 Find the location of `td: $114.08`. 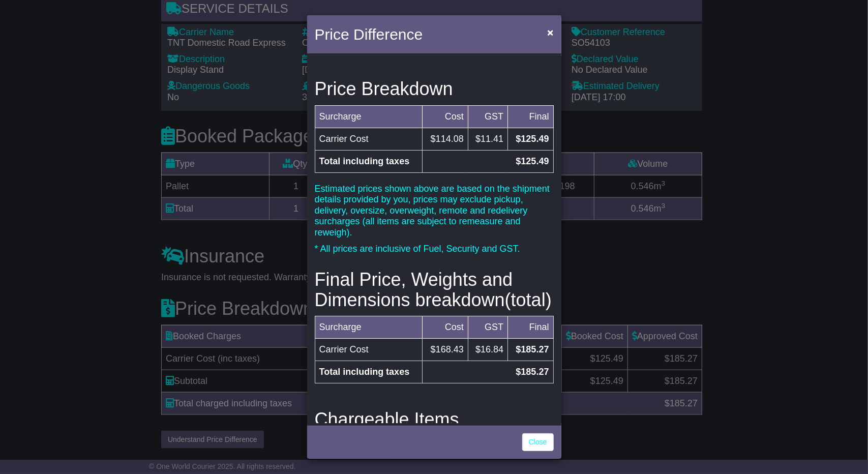

td: $114.08 is located at coordinates (445, 139).